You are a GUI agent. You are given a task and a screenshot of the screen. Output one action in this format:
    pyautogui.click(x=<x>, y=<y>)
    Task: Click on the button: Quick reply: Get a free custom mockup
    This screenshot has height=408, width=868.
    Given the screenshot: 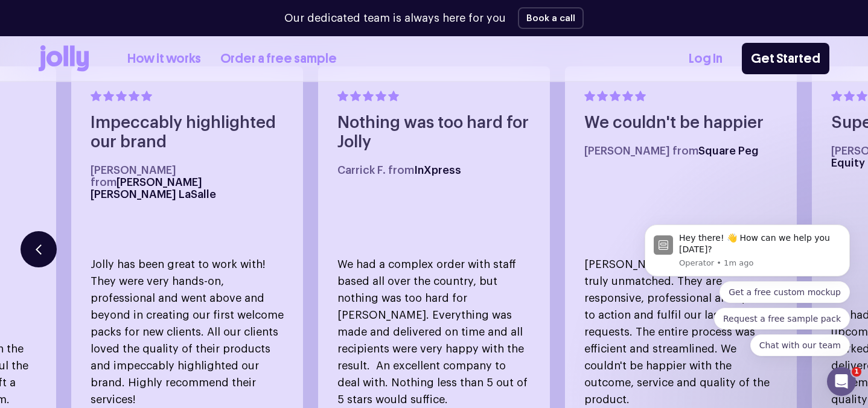 What is the action you would take?
    pyautogui.click(x=158, y=160)
    